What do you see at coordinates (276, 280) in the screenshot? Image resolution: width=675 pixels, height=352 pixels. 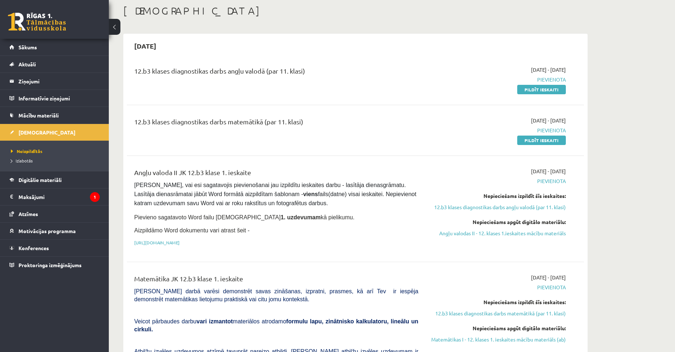 I see `div: Matemātika JK 12.b3 klase 1. ieskaite` at bounding box center [276, 280].